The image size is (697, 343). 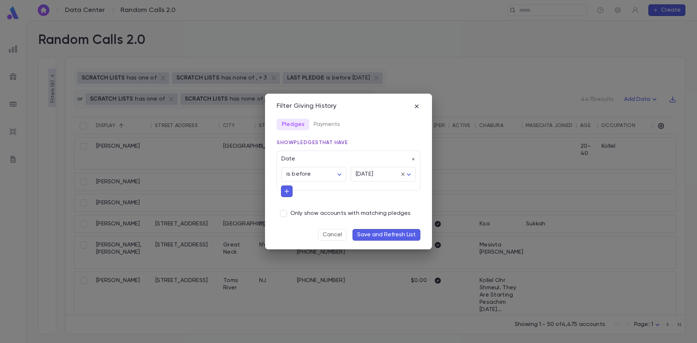 What do you see at coordinates (314, 174) in the screenshot?
I see `div: is before` at bounding box center [314, 174].